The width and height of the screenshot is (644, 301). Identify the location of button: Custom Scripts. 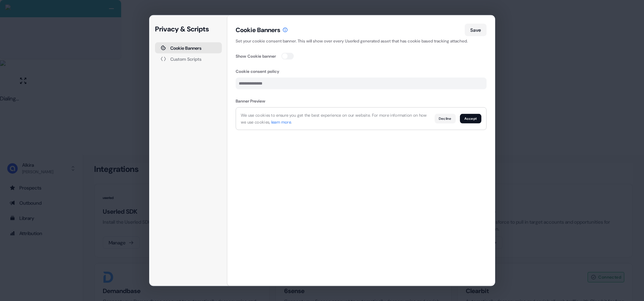
(188, 59).